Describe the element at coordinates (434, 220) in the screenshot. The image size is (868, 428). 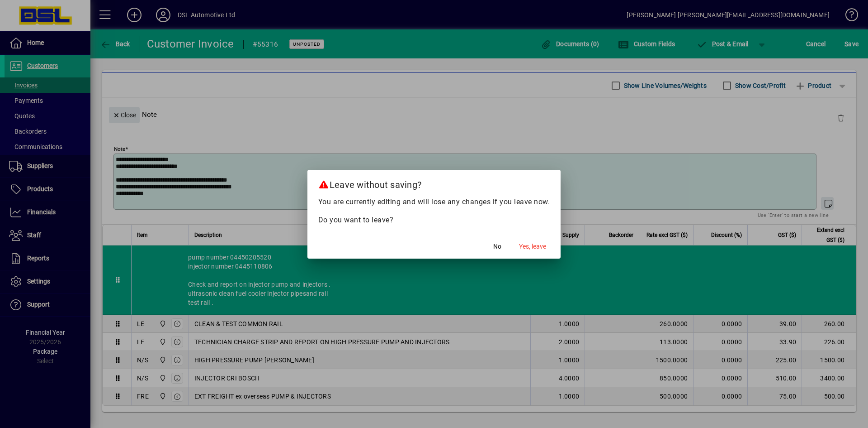
I see `p: Do you want to leave?` at that location.